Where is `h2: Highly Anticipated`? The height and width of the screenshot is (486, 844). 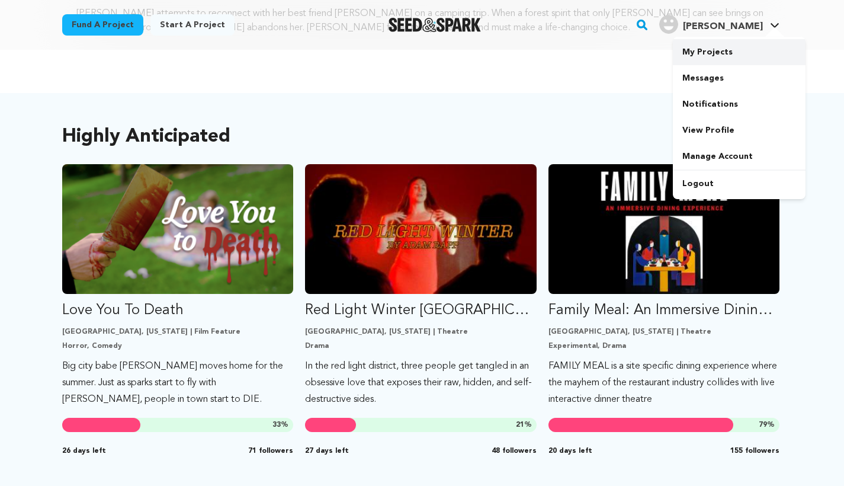
h2: Highly Anticipated is located at coordinates (146, 137).